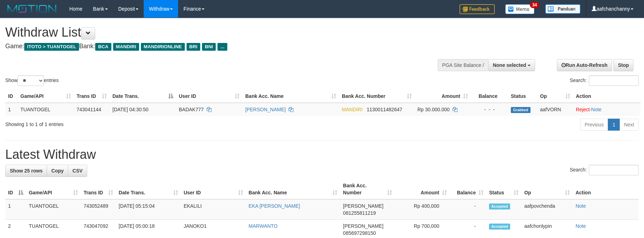 The height and width of the screenshot is (238, 644). What do you see at coordinates (556, 109) in the screenshot?
I see `td: aafVORN` at bounding box center [556, 109].